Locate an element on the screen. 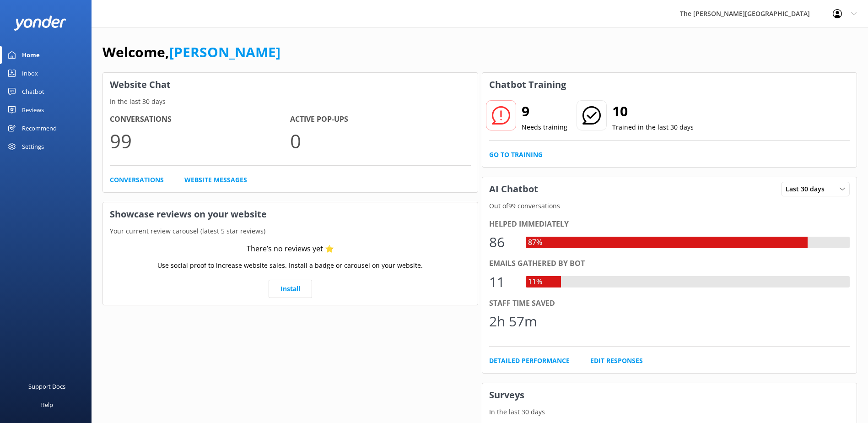 The width and height of the screenshot is (868, 423). p: Trained in the last 30 days is located at coordinates (653, 127).